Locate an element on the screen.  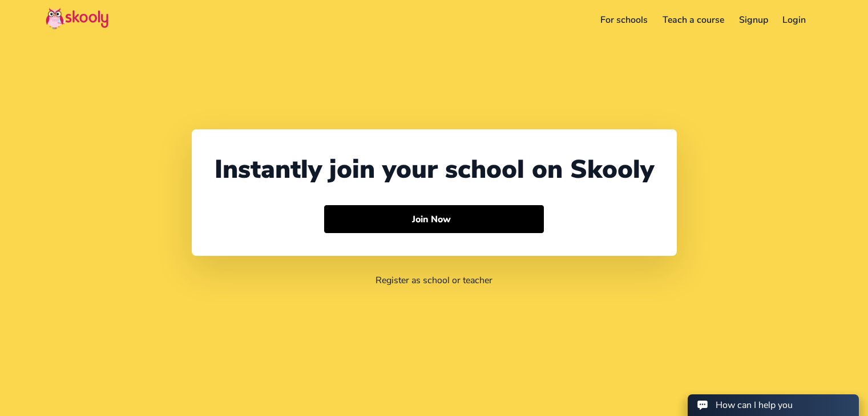
a: Teach a course is located at coordinates (693, 20).